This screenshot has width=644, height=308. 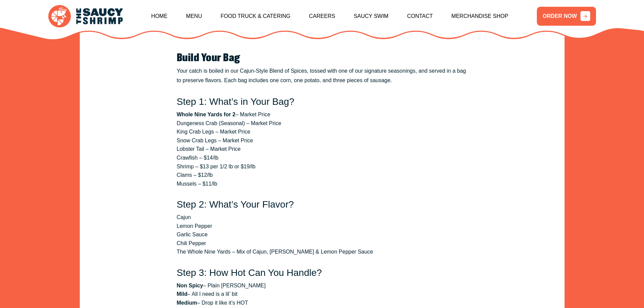 What do you see at coordinates (322, 175) in the screenshot?
I see `li: Clams – $12/lb` at bounding box center [322, 175].